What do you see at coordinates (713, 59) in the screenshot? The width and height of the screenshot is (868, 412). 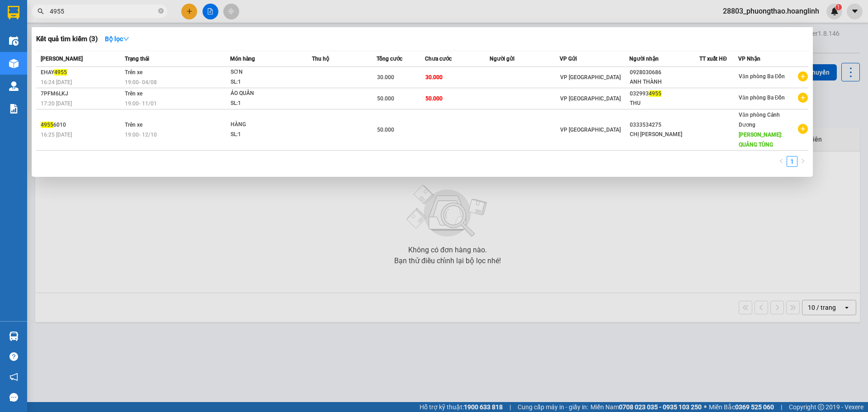 I see `span: TT xuất HĐ` at bounding box center [713, 59].